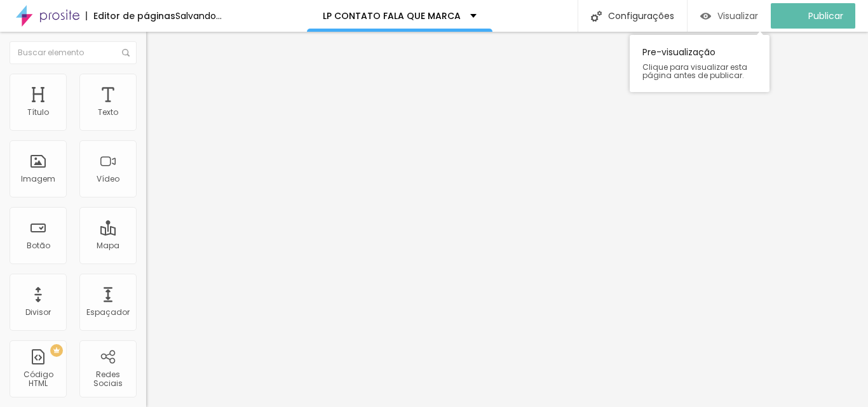 The image size is (868, 407). What do you see at coordinates (38, 312) in the screenshot?
I see `div: Divisor` at bounding box center [38, 312].